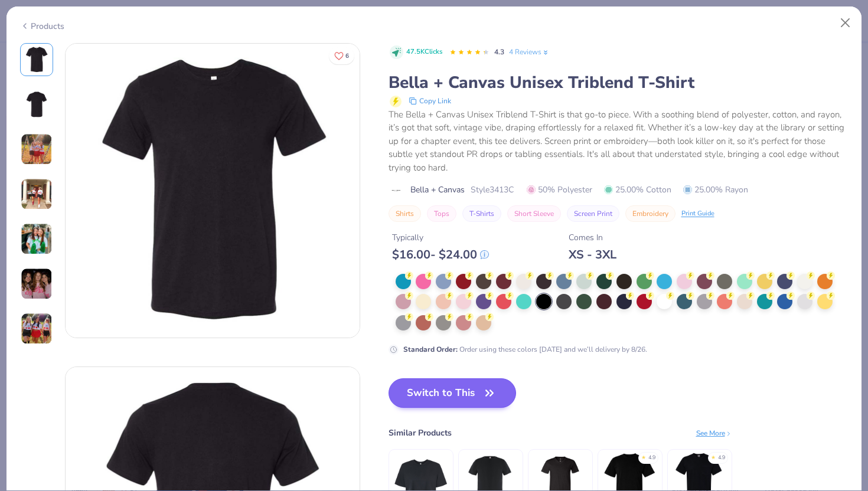 The width and height of the screenshot is (868, 491). What do you see at coordinates (42, 26) in the screenshot?
I see `div: Products` at bounding box center [42, 26].